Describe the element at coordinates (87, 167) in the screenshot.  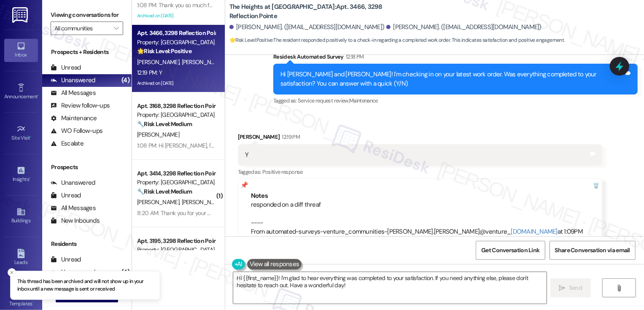
I see `div: Prospects` at that location.